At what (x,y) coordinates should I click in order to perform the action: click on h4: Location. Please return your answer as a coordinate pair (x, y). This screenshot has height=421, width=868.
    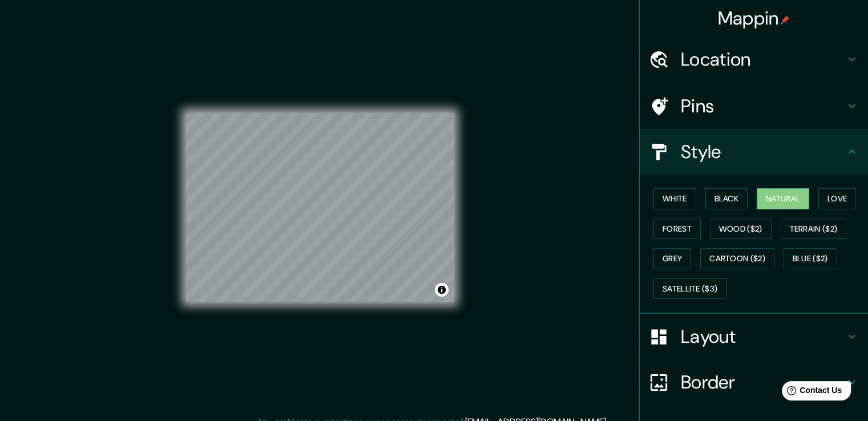
    Looking at the image, I should click on (763, 60).